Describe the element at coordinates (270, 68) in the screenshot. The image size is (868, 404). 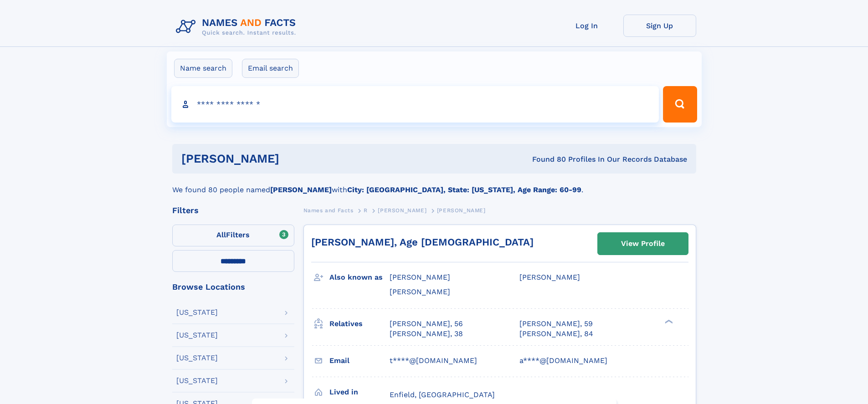
I see `label: Email search` at that location.